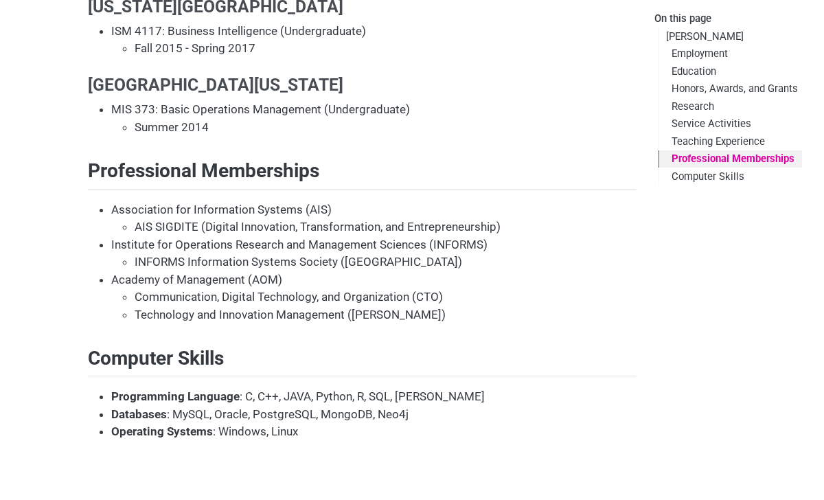 The height and width of the screenshot is (500, 824). Describe the element at coordinates (374, 297) in the screenshot. I see `li: Academy of Management (AOM)` at that location.